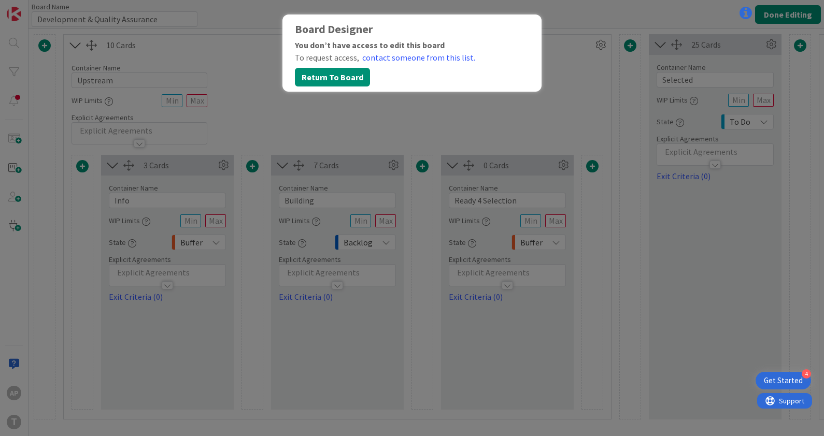 This screenshot has height=436, width=824. What do you see at coordinates (332, 77) in the screenshot?
I see `button: Return To Board` at bounding box center [332, 77].